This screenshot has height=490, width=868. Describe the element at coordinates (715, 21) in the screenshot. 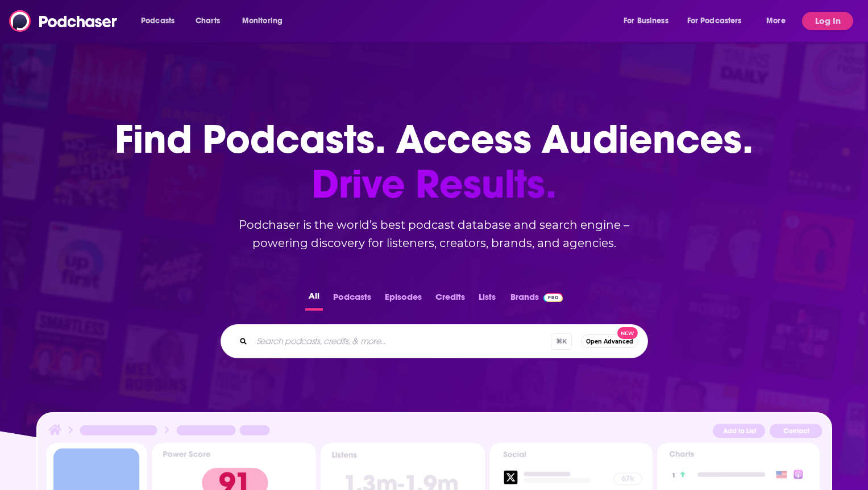

I see `span: For Podcasters` at that location.